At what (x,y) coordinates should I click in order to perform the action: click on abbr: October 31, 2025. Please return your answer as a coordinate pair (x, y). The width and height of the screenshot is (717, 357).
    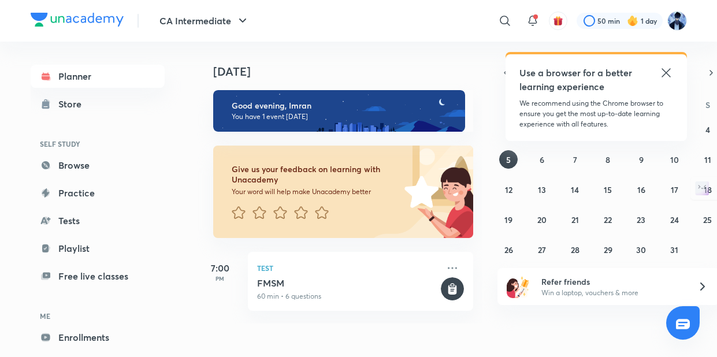
    Looking at the image, I should click on (675, 250).